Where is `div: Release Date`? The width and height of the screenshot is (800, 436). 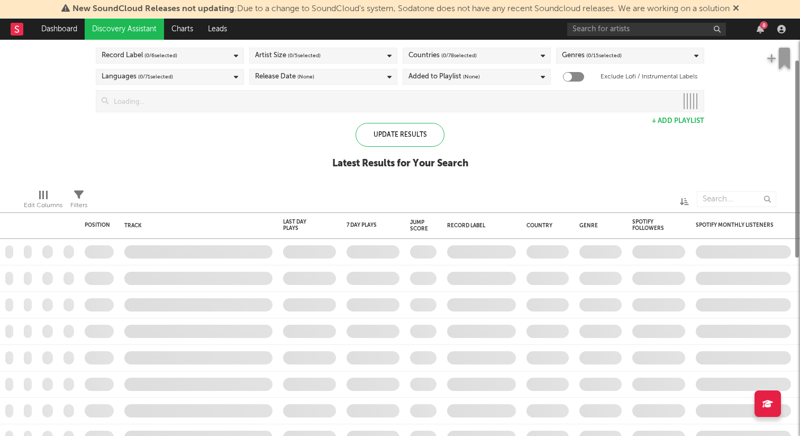
div: Release Date is located at coordinates (285, 77).